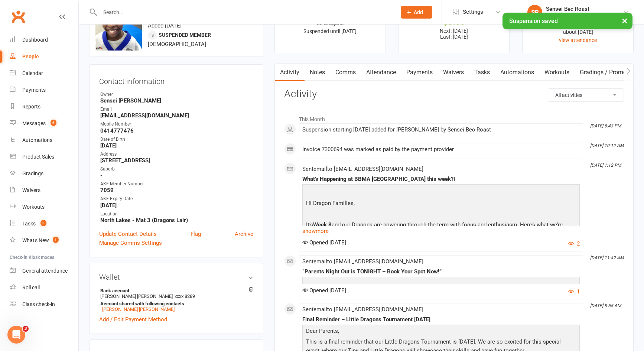 Image resolution: width=644 pixels, height=351 pixels. Describe the element at coordinates (567, 21) in the screenshot. I see `div: Suspension saved` at that location.